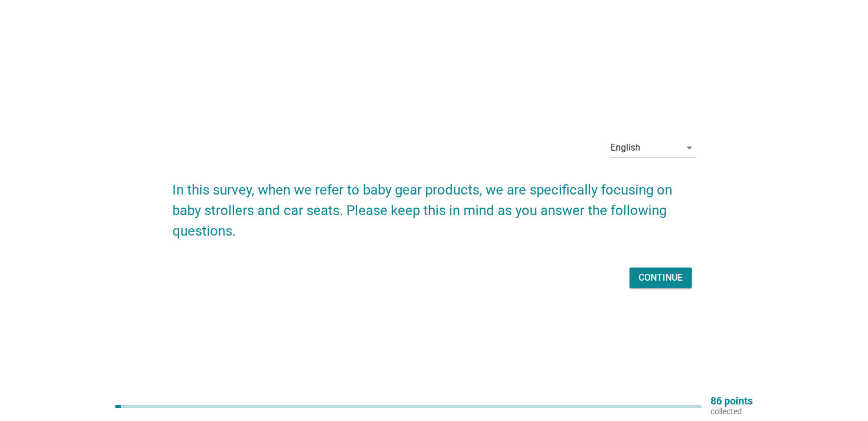 The height and width of the screenshot is (421, 868). Describe the element at coordinates (732, 411) in the screenshot. I see `p: collected` at that location.